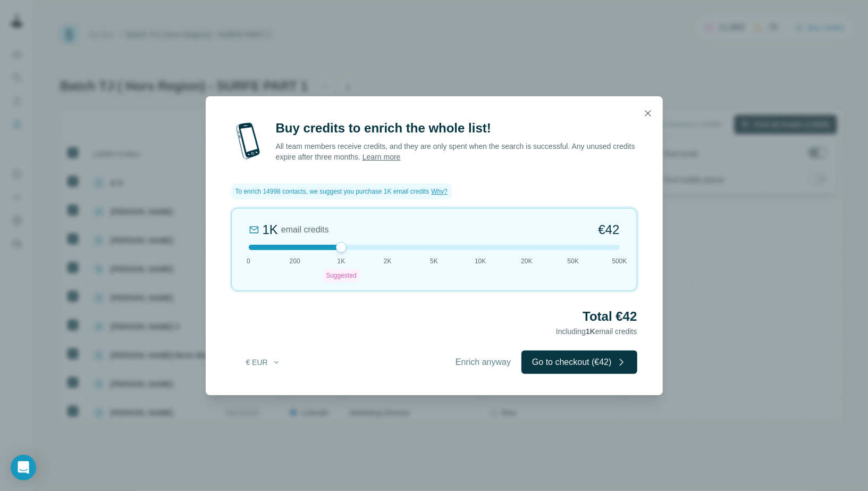  What do you see at coordinates (439, 191) in the screenshot?
I see `span: Why?` at bounding box center [439, 191].